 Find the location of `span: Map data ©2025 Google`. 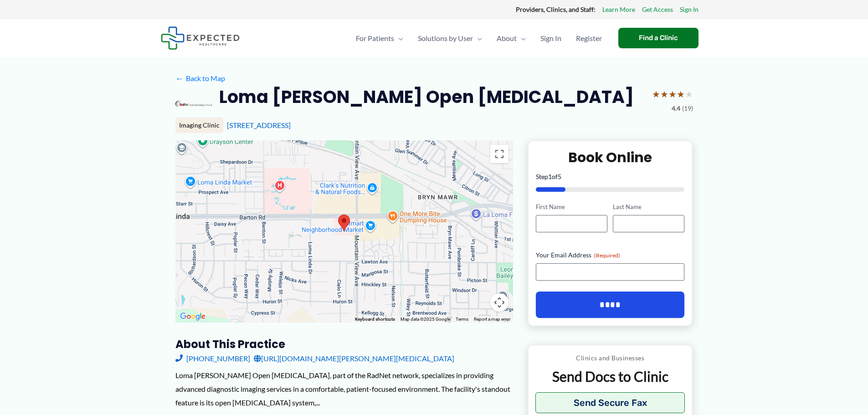

span: Map data ©2025 Google is located at coordinates (425, 319).